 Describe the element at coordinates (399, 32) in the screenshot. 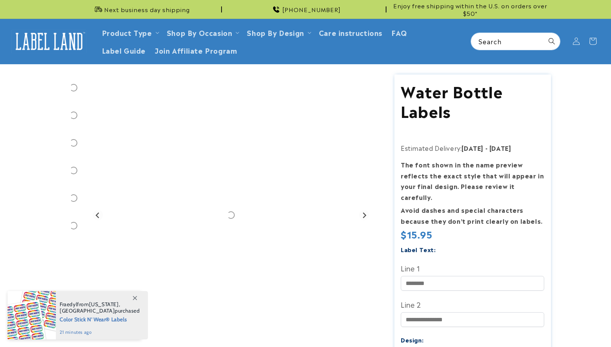

I see `span: FAQ` at that location.